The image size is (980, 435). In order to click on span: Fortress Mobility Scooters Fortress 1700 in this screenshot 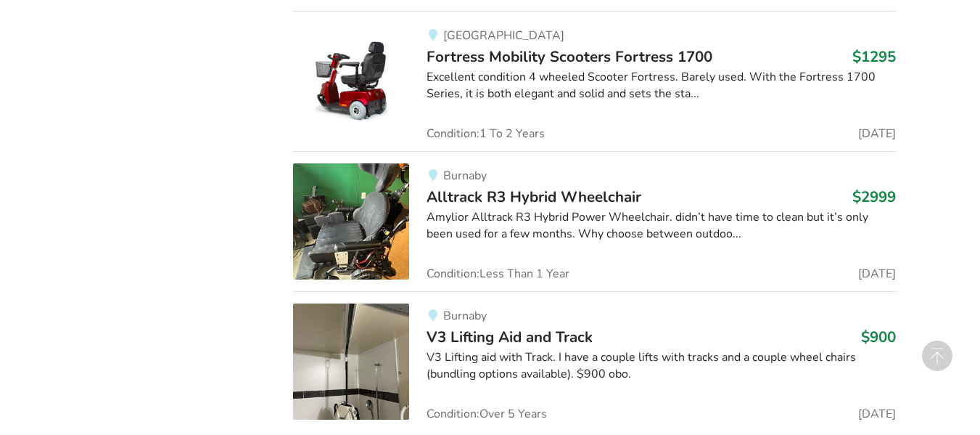, I will do `click(569, 57)`.